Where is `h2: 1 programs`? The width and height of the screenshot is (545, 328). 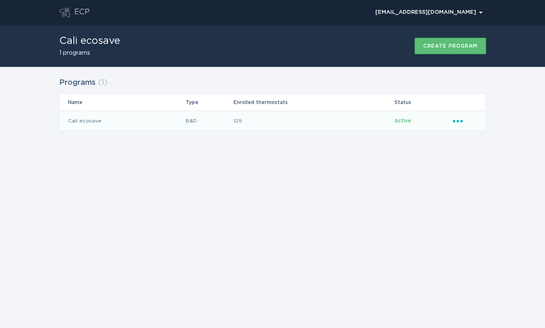 h2: 1 programs is located at coordinates (90, 53).